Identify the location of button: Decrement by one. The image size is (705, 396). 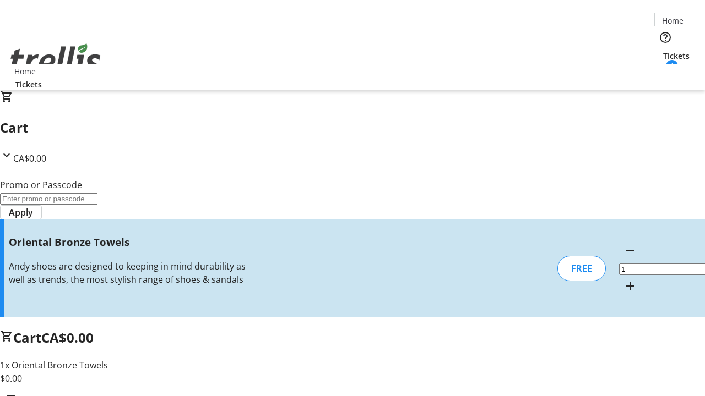
(630, 251).